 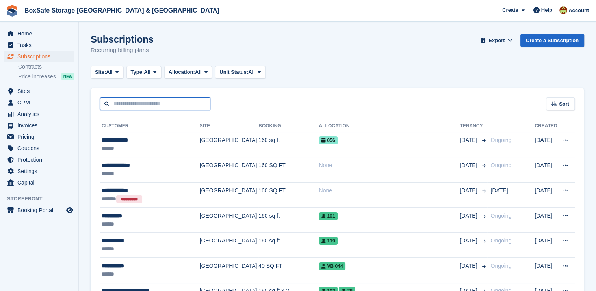 I want to click on span: Pricing, so click(x=41, y=137).